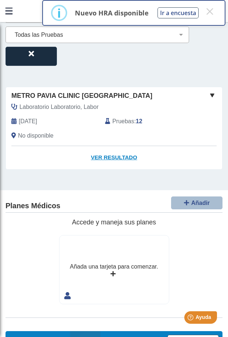  Describe the element at coordinates (41, 9) in the screenshot. I see `span: Ayuda` at that location.